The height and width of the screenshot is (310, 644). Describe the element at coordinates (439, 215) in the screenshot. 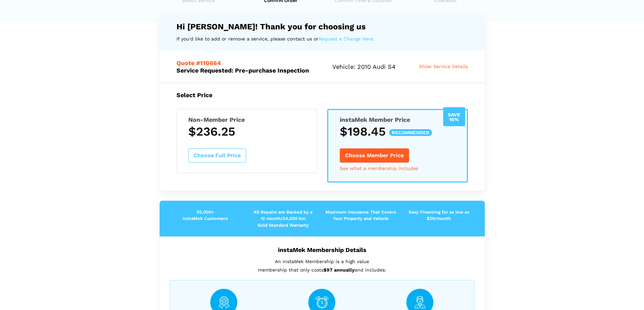

I see `p: Easy Financing for as low as $39/month` at that location.